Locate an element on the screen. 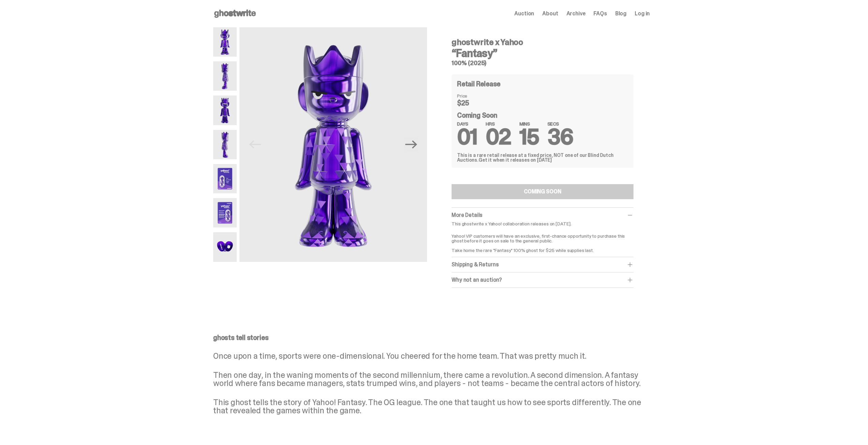 The width and height of the screenshot is (868, 445). span: 36 is located at coordinates (560, 136).